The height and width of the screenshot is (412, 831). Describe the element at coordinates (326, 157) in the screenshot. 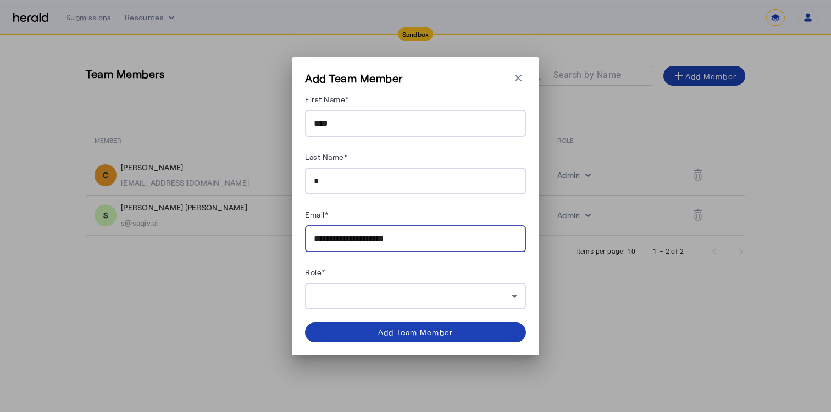

I see `label: Last Name*` at that location.